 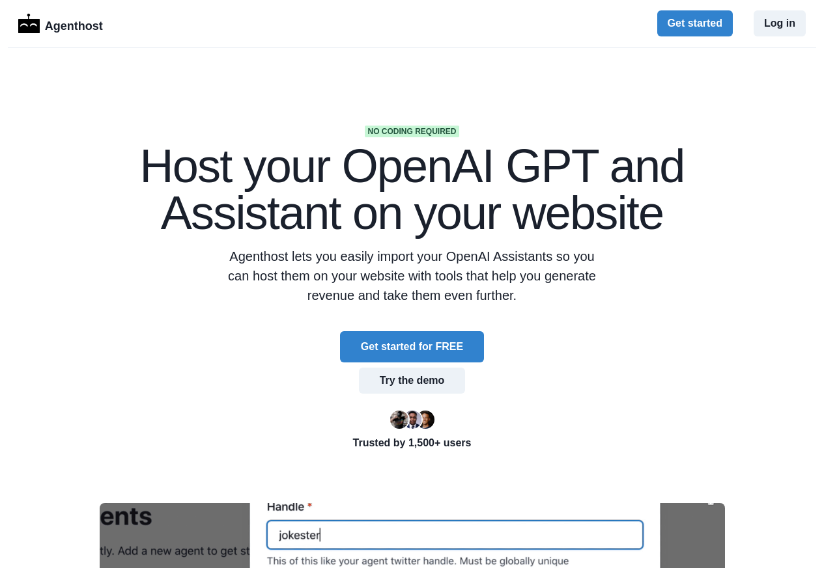 What do you see at coordinates (29, 23) in the screenshot?
I see `img: Logo` at bounding box center [29, 23].